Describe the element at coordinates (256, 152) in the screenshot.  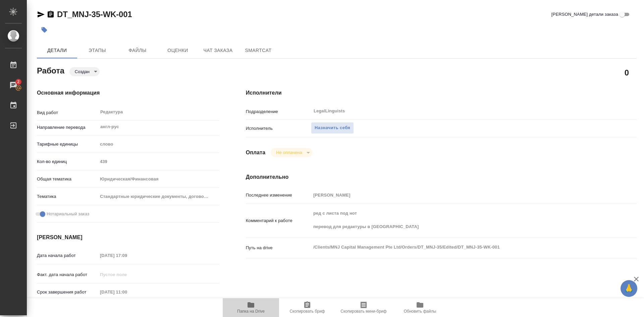
I see `h4: Оплата` at that location.